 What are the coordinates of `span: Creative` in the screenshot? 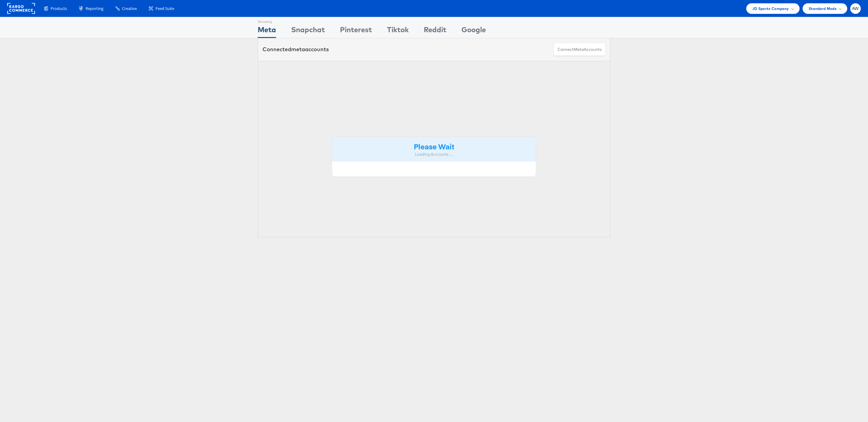 It's located at (129, 9).